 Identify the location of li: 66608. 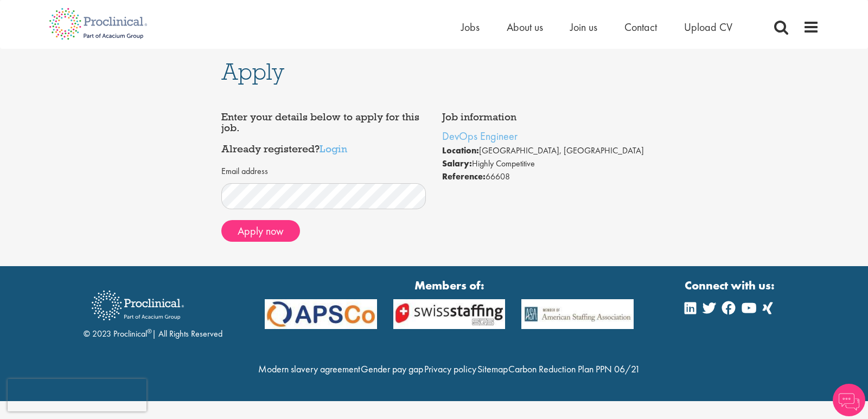
(545, 177).